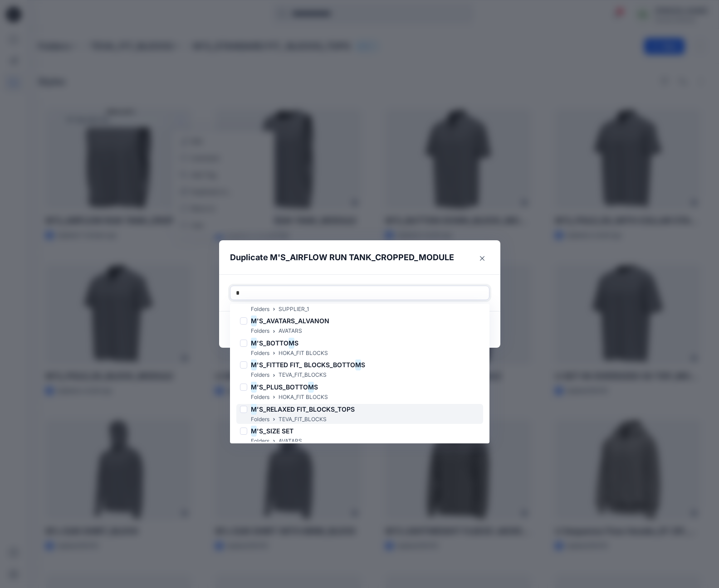 This screenshot has width=719, height=588. What do you see at coordinates (342, 258) in the screenshot?
I see `p: Duplicate M'S_AIRFLOW RUN TANK_CROPPED_MODULE` at bounding box center [342, 258].